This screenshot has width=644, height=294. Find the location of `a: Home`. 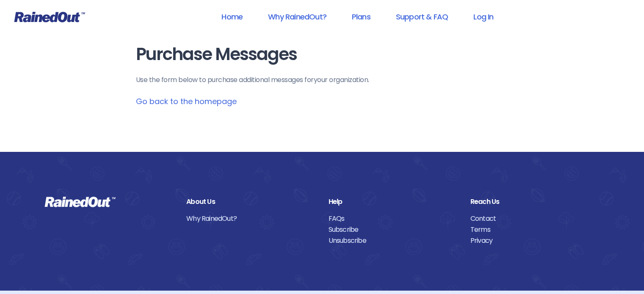

a: Home is located at coordinates (232, 16).